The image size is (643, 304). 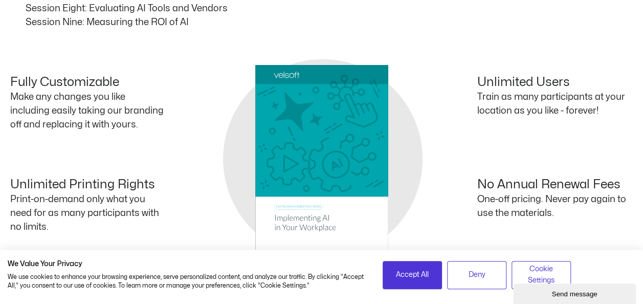 What do you see at coordinates (88, 185) in the screenshot?
I see `h4: Unlimited Printing Rights` at bounding box center [88, 185].